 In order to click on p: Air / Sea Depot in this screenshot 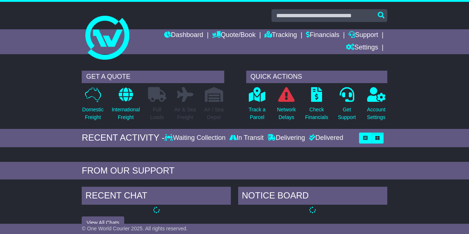, I will do `click(214, 114)`.